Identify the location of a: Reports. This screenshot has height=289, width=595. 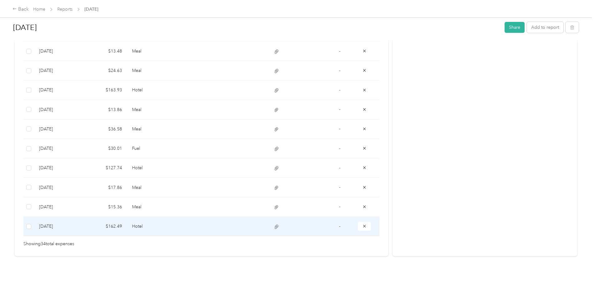
(65, 9).